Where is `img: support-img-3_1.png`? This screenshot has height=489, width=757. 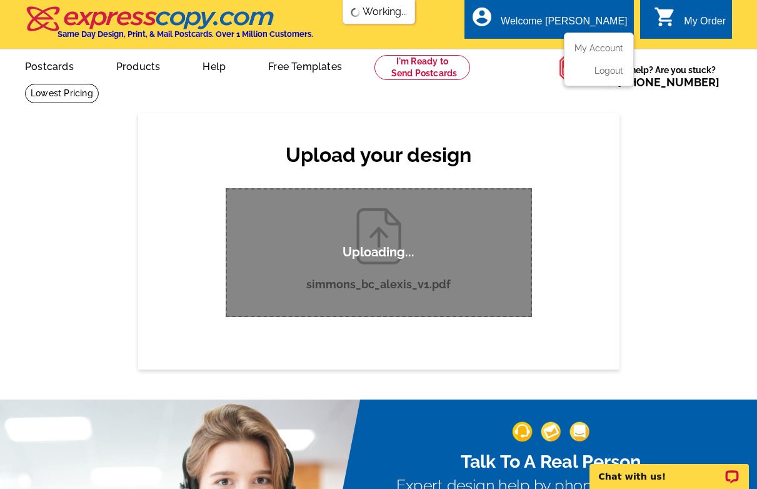 img: support-img-3_1.png is located at coordinates (579, 431).